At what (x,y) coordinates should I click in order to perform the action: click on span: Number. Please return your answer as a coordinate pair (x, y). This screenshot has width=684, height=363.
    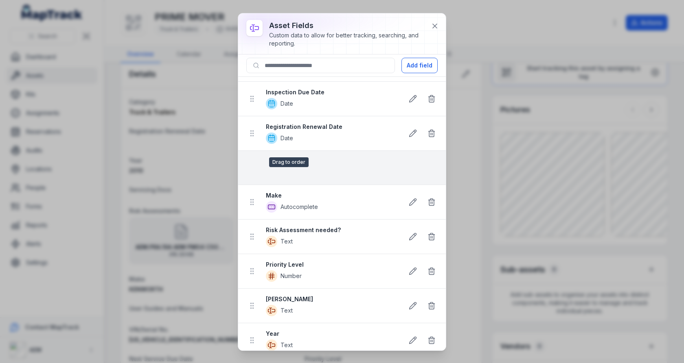
    Looking at the image, I should click on (291, 276).